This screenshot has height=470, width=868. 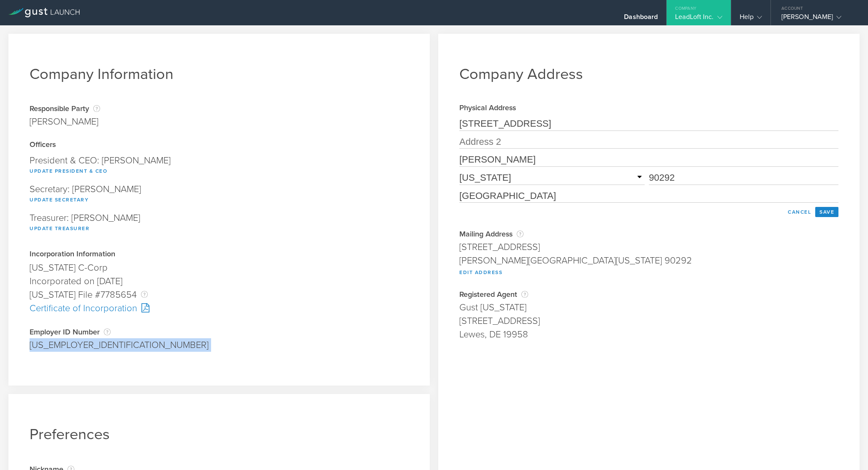 What do you see at coordinates (649, 335) in the screenshot?
I see `div: Lewes, DE 19958` at bounding box center [649, 335].